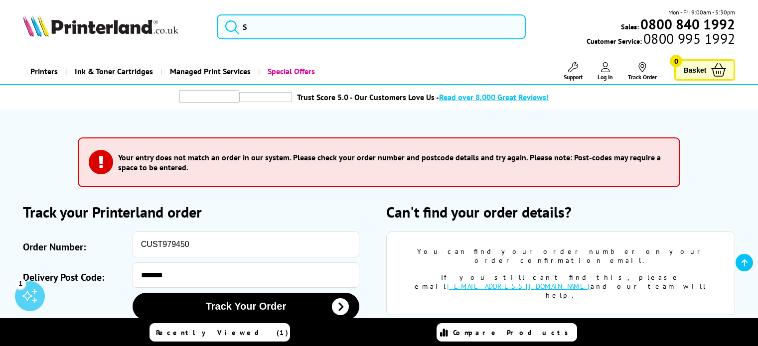 The height and width of the screenshot is (346, 758). What do you see at coordinates (561, 256) in the screenshot?
I see `div: You can find your order number on your order confirmation email.` at bounding box center [561, 256].